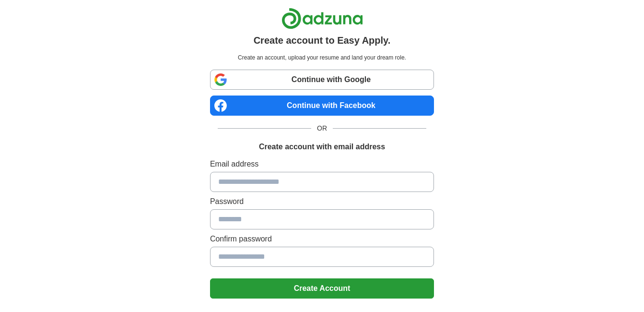  Describe the element at coordinates (322, 58) in the screenshot. I see `p: Create an account, upload your resume and land your dream role.` at that location.